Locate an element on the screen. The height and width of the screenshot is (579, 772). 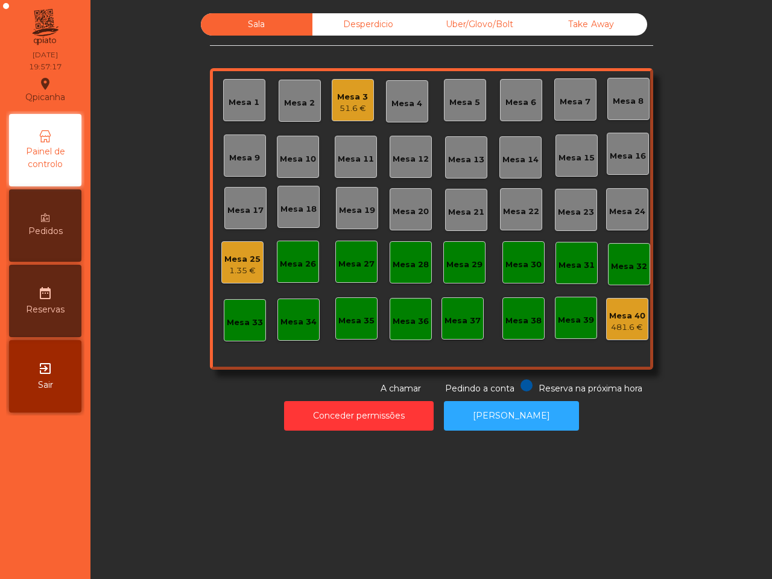
div: Sala is located at coordinates (256, 24).